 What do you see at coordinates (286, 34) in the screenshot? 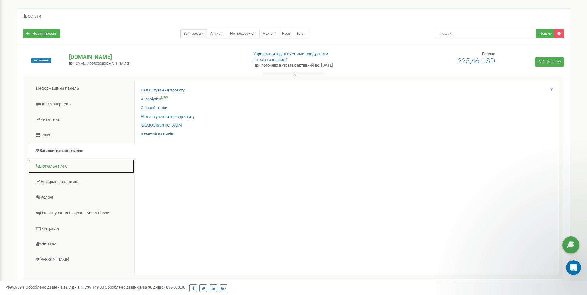
I see `a: Нові` at bounding box center [286, 34].